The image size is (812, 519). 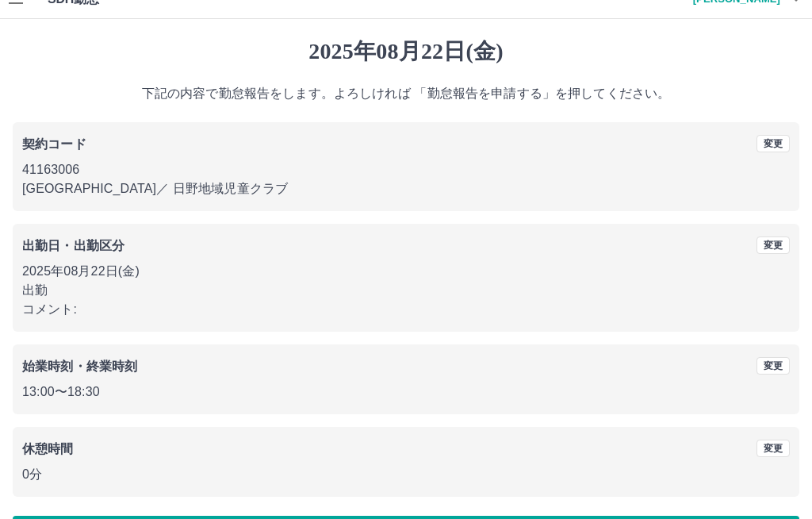 What do you see at coordinates (406, 52) in the screenshot?
I see `h1: 2025年08月22日(金)` at bounding box center [406, 52].